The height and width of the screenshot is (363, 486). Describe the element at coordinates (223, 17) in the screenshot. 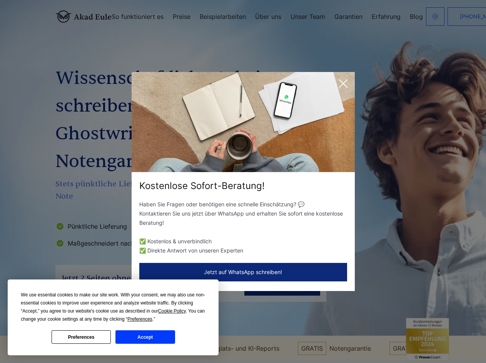

I see `a: Beispielarbeiten` at that location.